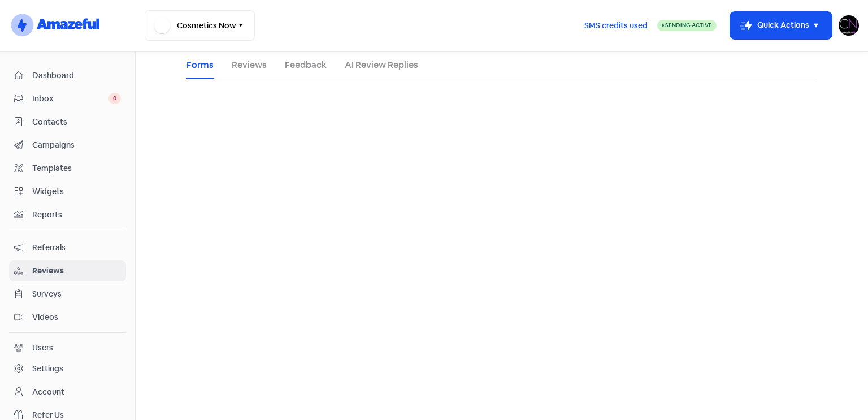 This screenshot has width=868, height=420. I want to click on span: Contacts, so click(76, 122).